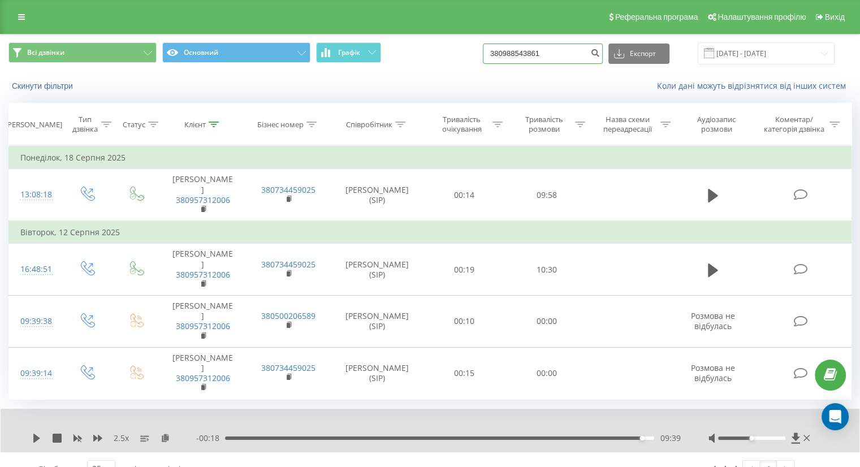 The width and height of the screenshot is (860, 467). Describe the element at coordinates (35, 321) in the screenshot. I see `div: 09:39:38` at that location.